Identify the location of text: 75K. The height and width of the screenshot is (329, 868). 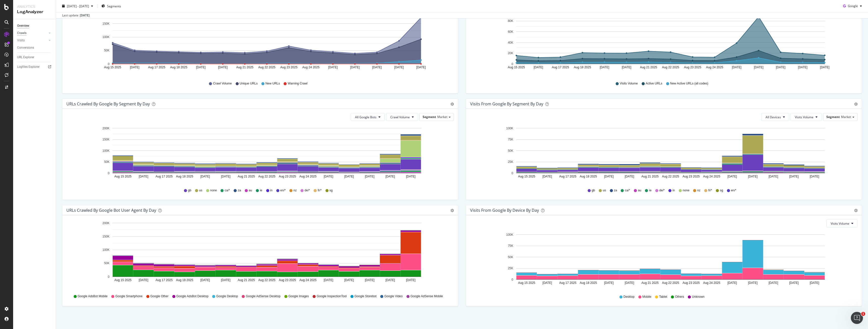
(510, 246).